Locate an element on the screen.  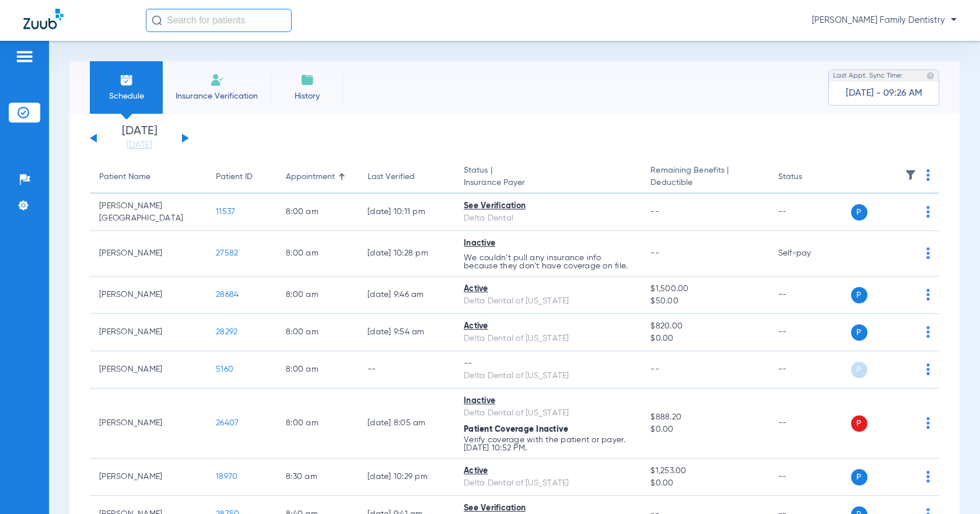
input: Search for patients is located at coordinates (219, 20).